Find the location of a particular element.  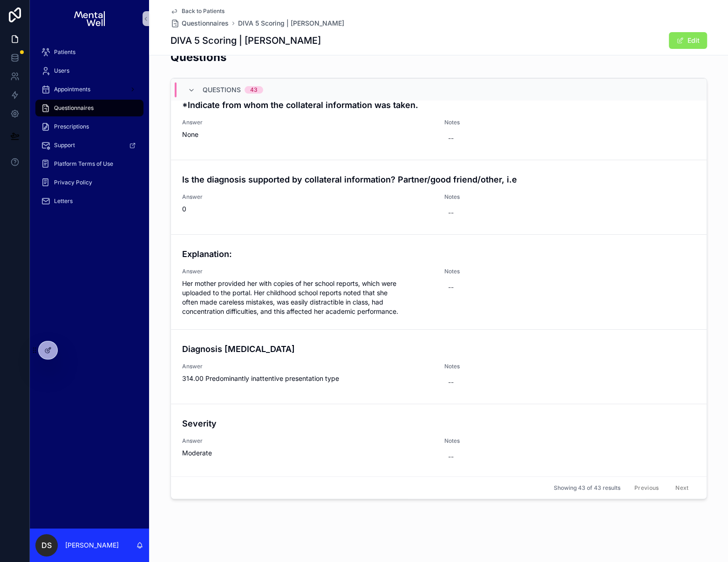

a: Patients is located at coordinates (90, 52).